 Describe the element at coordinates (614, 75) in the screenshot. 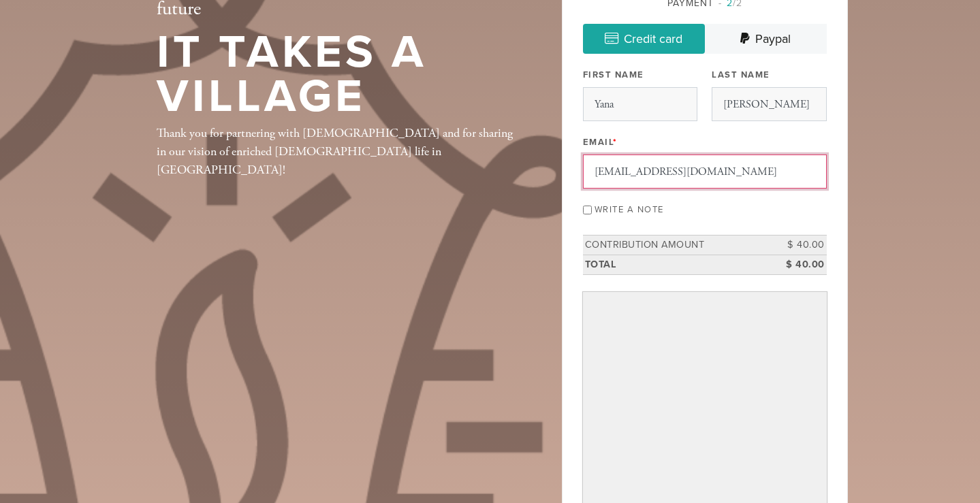

I see `label: First Name` at that location.